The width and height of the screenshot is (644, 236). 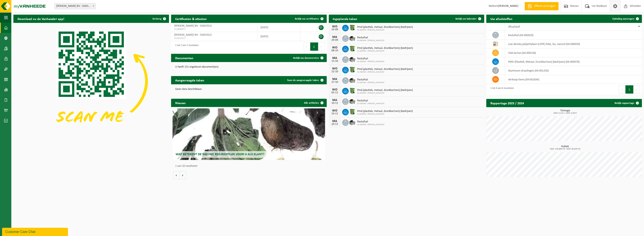 I want to click on div: 22-10, so click(x=335, y=71).